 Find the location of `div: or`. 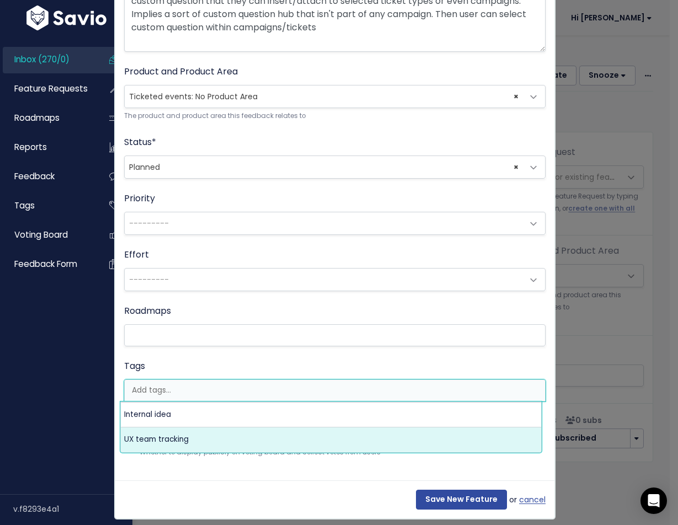

div: or is located at coordinates (335, 499).